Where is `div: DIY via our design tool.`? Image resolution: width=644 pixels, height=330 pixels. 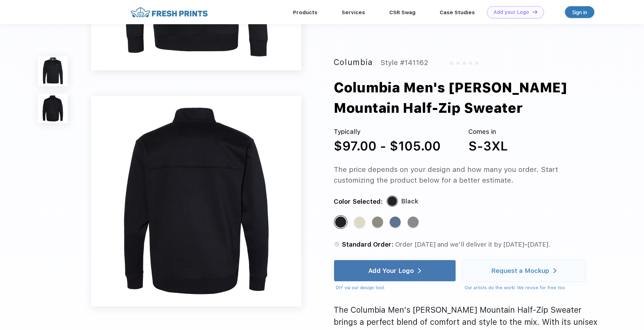
div: DIY via our design tool. is located at coordinates (396, 288).